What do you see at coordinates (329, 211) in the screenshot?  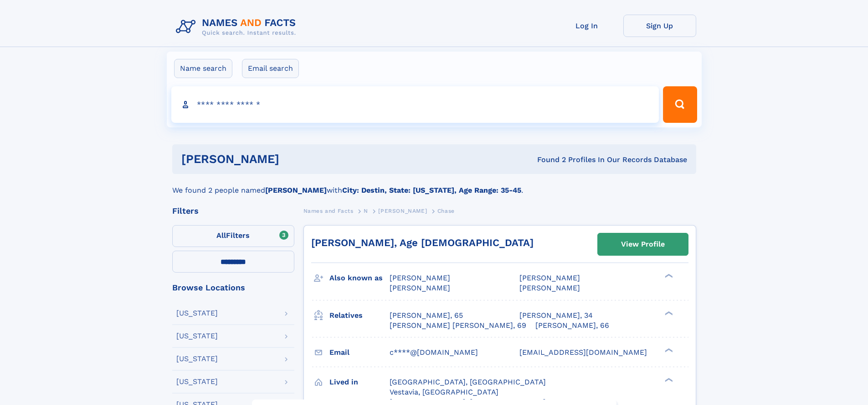 I see `a: Names and Facts` at bounding box center [329, 211].